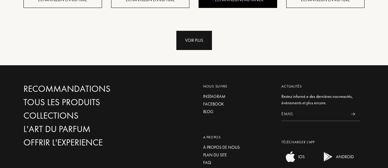 This screenshot has height=168, width=388. What do you see at coordinates (353, 114) in the screenshot?
I see `img: news_send.svg` at bounding box center [353, 114].